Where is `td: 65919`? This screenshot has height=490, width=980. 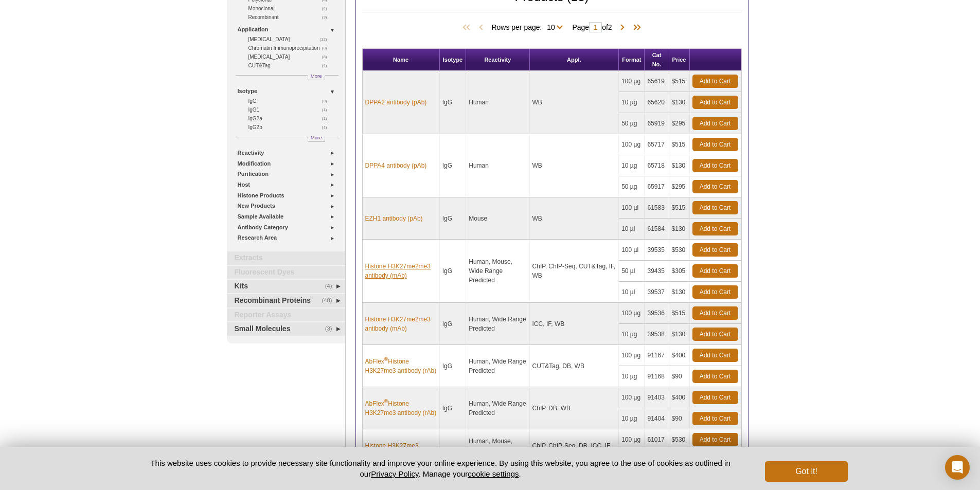 td: 65919 is located at coordinates (656, 124).